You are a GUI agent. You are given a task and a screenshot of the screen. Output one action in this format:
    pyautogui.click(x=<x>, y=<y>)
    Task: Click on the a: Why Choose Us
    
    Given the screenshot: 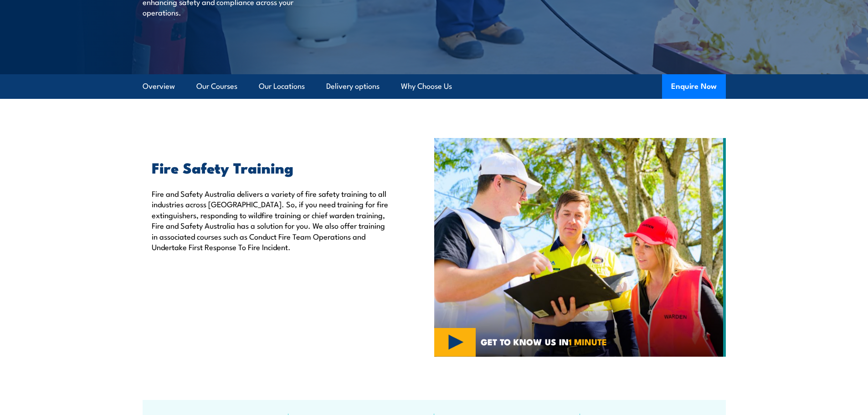 What is the action you would take?
    pyautogui.click(x=426, y=86)
    